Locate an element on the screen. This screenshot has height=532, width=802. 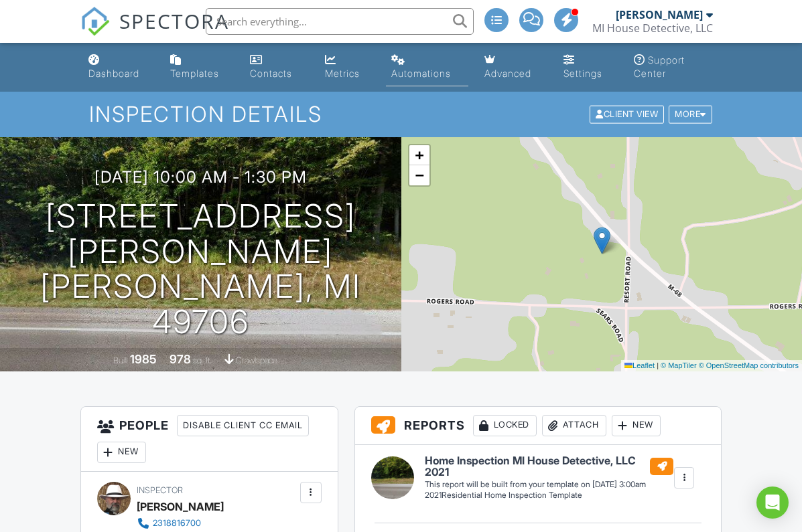
div: More is located at coordinates (691, 114).